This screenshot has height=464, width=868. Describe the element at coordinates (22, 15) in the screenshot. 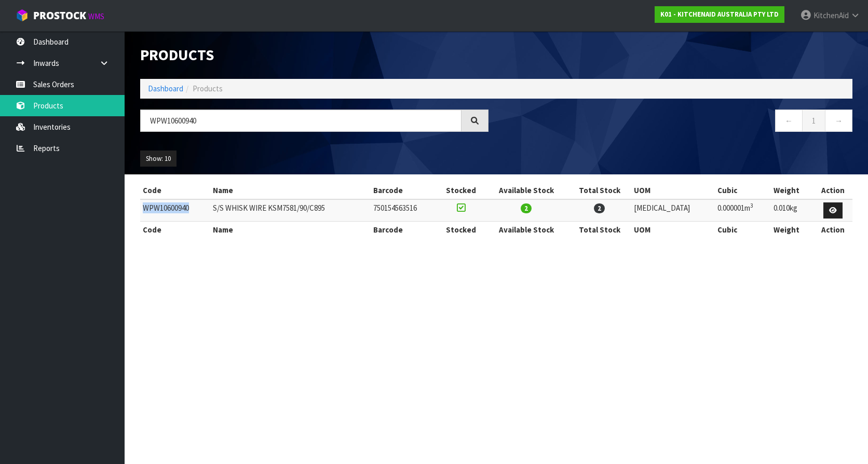

I see `img: cube-alt.png` at that location.